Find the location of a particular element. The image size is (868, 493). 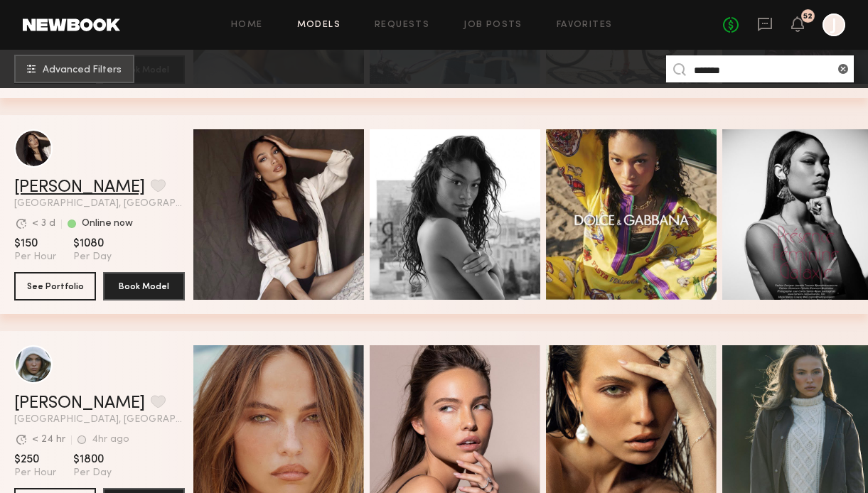

a: J is located at coordinates (834, 25).